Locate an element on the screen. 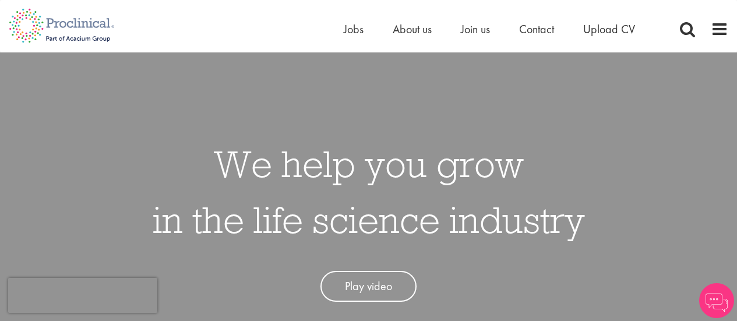 The image size is (737, 321). span: About us is located at coordinates (412, 29).